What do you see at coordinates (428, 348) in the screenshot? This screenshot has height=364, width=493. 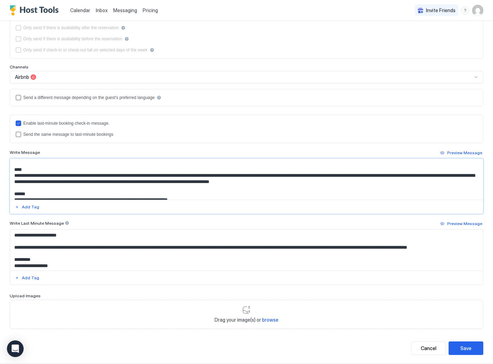 I see `button: Cancel` at bounding box center [428, 348].